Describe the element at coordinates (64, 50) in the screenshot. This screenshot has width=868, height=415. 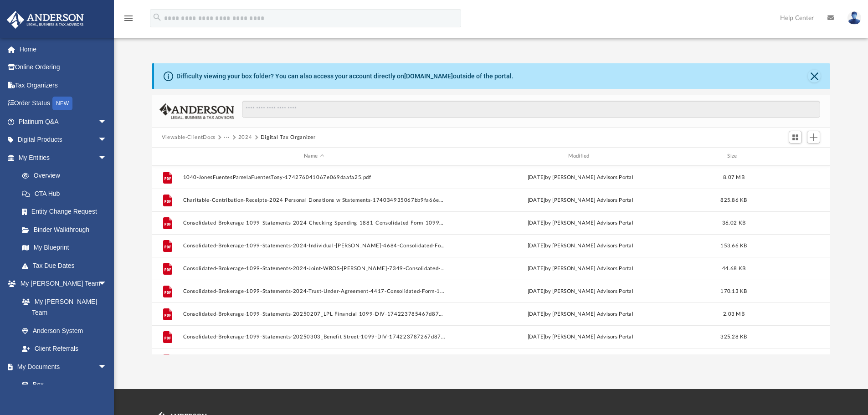
I see `a: Home` at that location.